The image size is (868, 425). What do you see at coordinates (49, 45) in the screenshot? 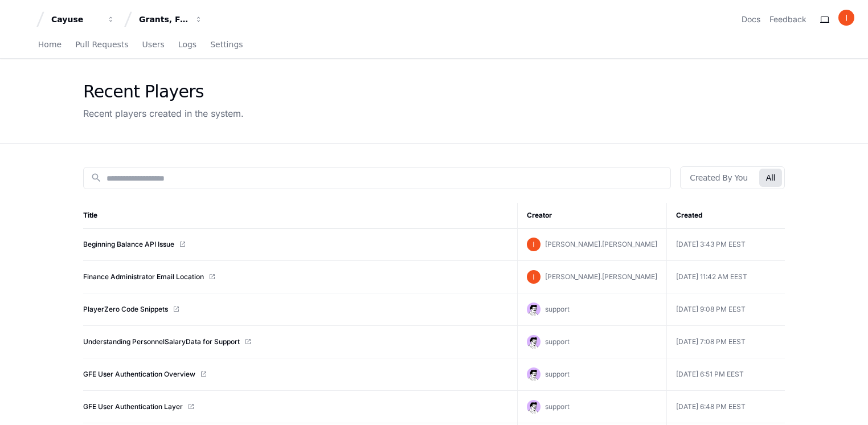
I see `a: Home` at bounding box center [49, 45].